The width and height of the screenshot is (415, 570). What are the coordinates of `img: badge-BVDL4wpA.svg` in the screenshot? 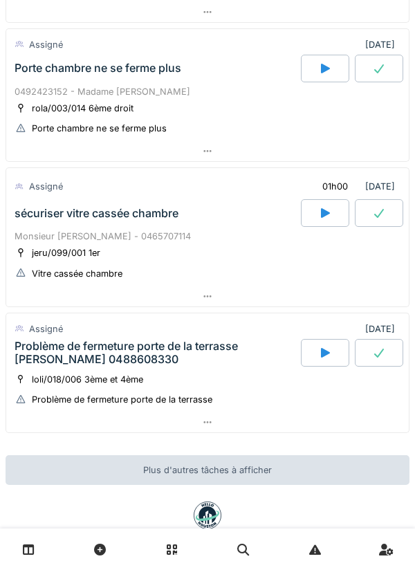 It's located at (207, 515).